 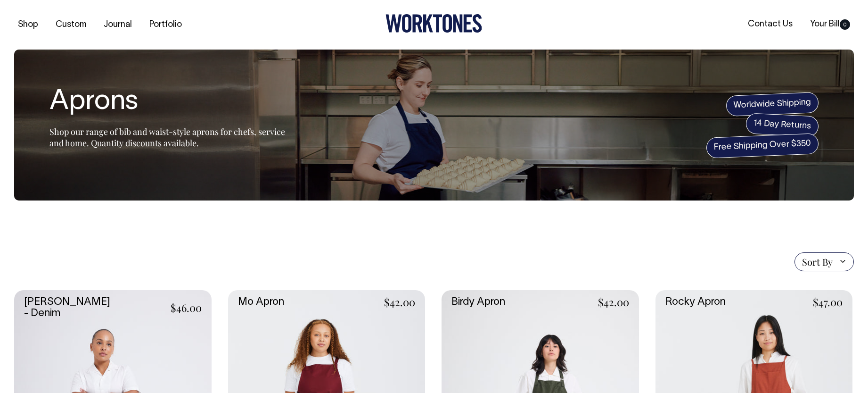 What do you see at coordinates (773, 104) in the screenshot?
I see `span: Worldwide Shipping` at bounding box center [773, 104].